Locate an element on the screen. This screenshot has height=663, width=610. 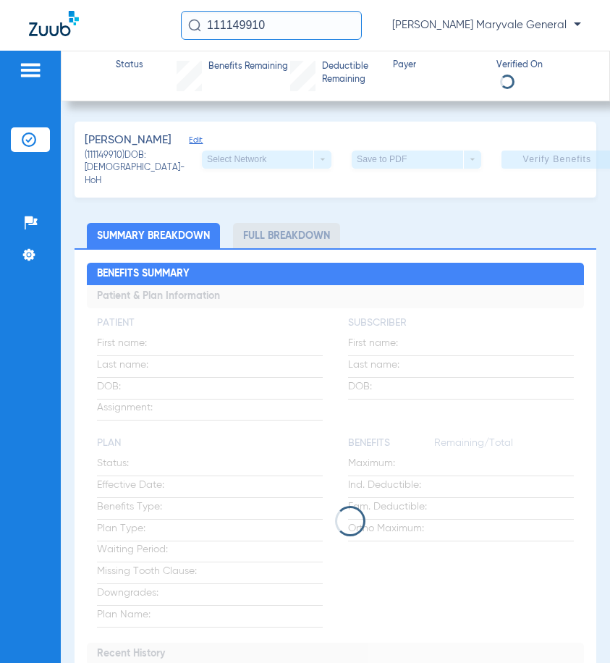
span: Edit is located at coordinates (195, 142).